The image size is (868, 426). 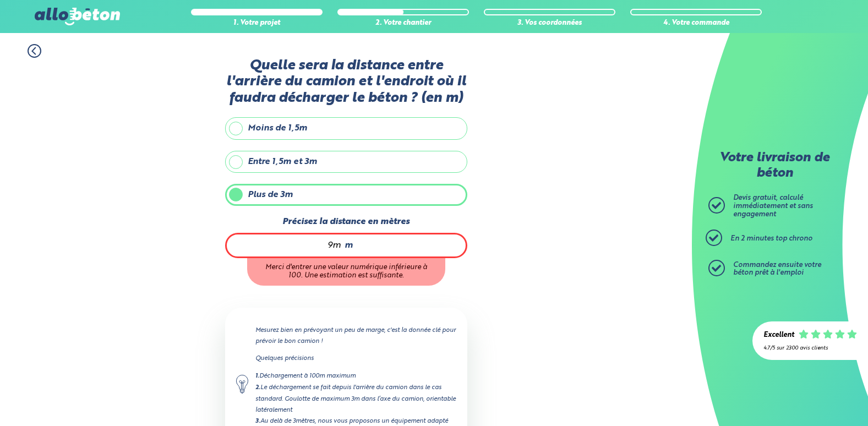 I want to click on div: 2. Votre chantier, so click(x=403, y=23).